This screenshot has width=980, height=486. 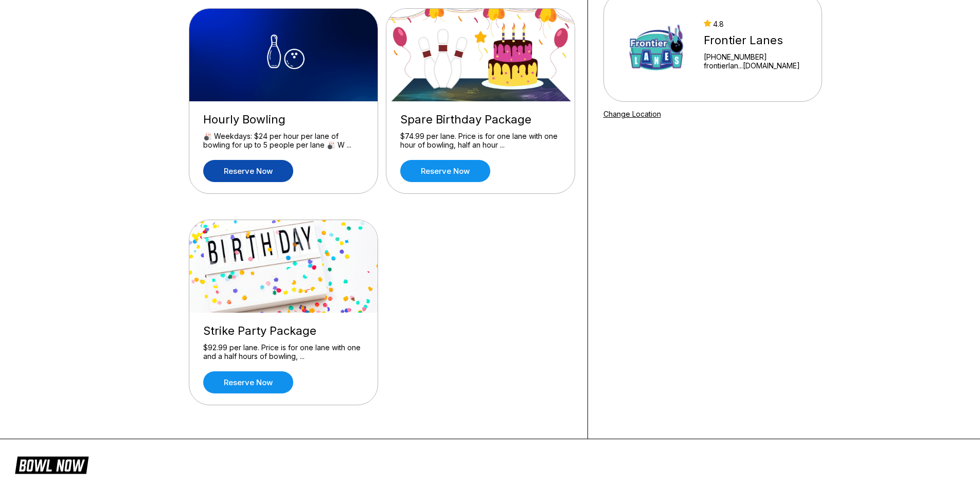 I want to click on div: Spare Birthday Package, so click(x=481, y=120).